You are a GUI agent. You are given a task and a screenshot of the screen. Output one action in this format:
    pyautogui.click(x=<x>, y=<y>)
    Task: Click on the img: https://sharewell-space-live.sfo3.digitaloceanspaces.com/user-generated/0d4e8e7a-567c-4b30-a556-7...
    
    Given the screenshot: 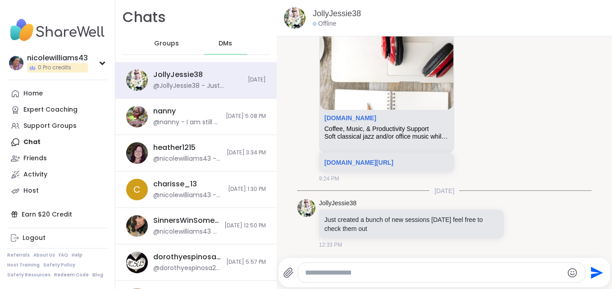 What is the action you would take?
    pyautogui.click(x=137, y=263)
    